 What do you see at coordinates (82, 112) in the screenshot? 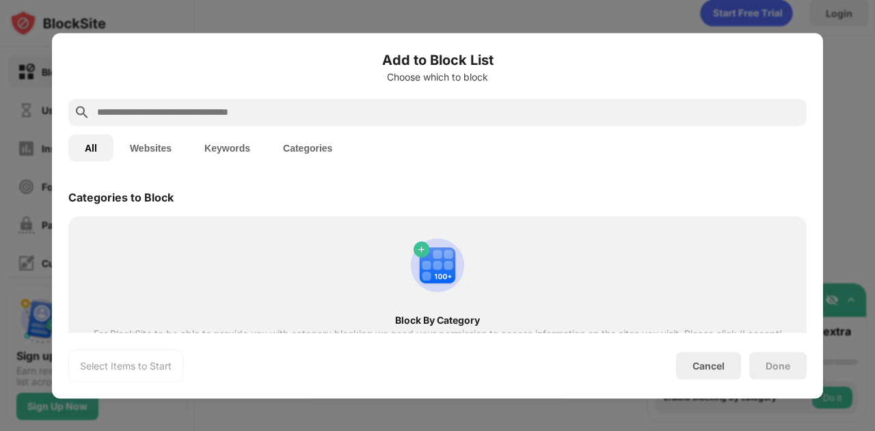
I see `img: search.svg` at bounding box center [82, 112].